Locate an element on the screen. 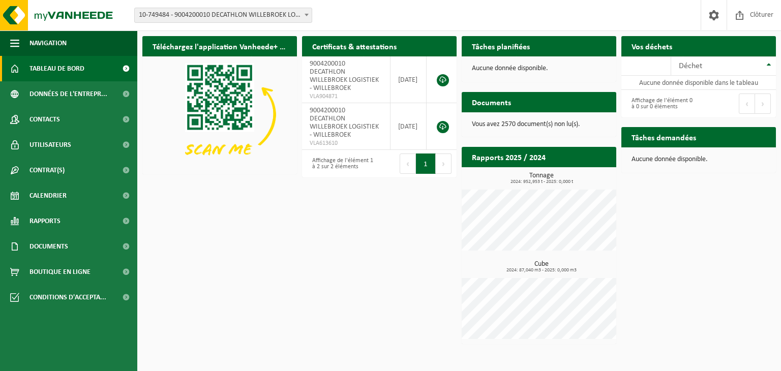 This screenshot has width=781, height=371. span: Contrat(s) is located at coordinates (47, 170).